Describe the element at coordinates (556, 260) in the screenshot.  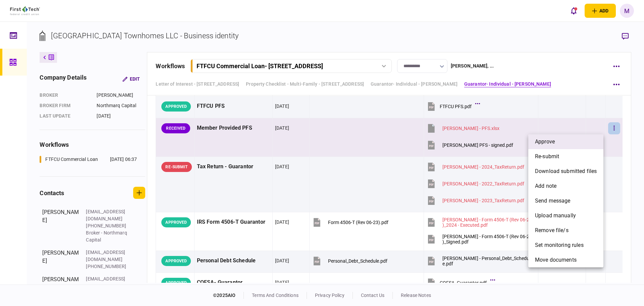
I see `span: Move documents` at that location.